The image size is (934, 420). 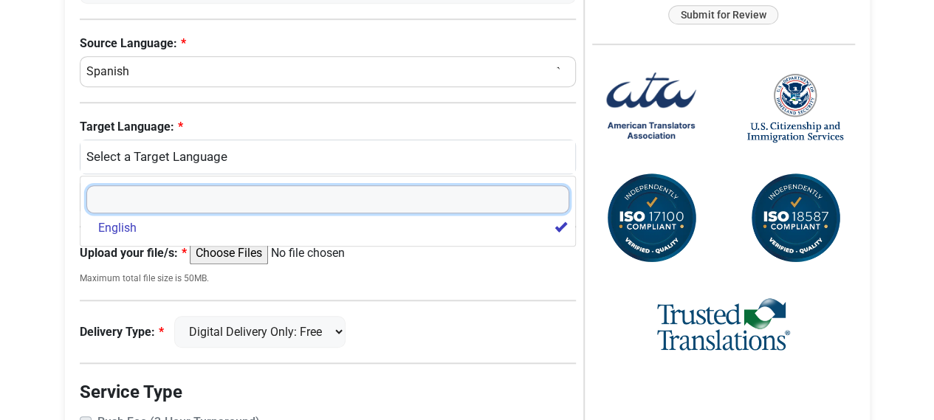 What do you see at coordinates (324, 157) in the screenshot?
I see `div: English` at bounding box center [324, 157].